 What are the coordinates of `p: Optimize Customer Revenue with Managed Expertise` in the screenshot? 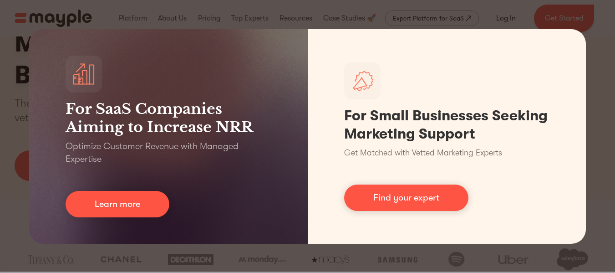 It's located at (168, 153).